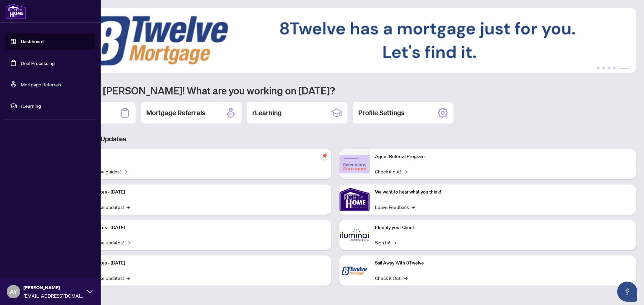 The height and width of the screenshot is (305, 644). I want to click on img: Identify your Client, so click(354, 236).